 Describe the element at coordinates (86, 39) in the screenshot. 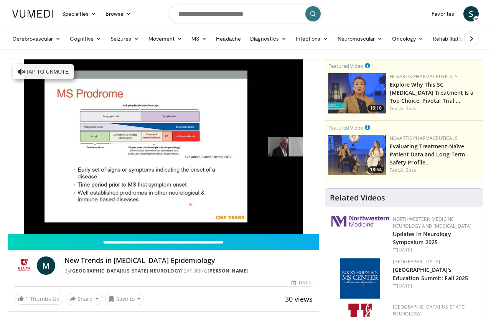

I see `a: Cognitive` at that location.